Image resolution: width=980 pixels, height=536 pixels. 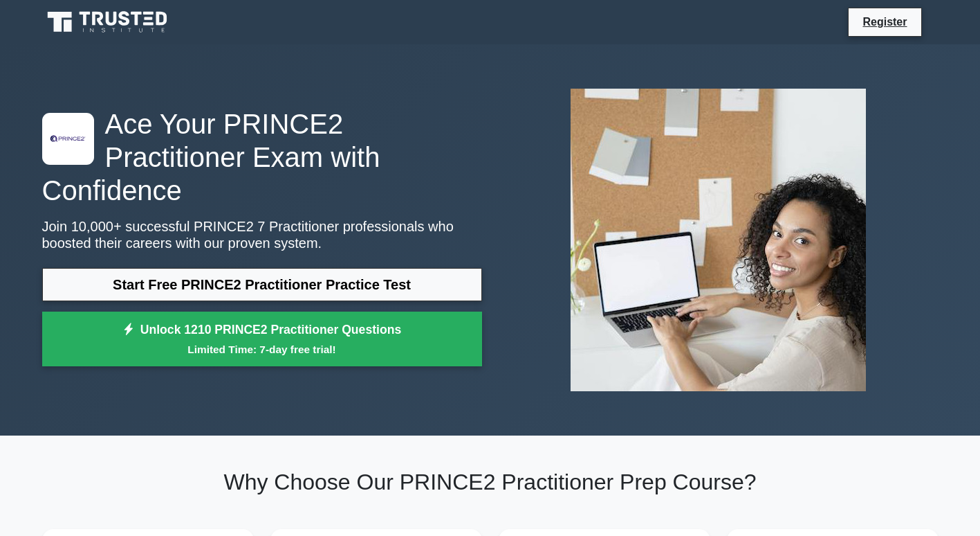 I want to click on h1: Ace Your PRINCE2 Practitioner Exam with Confidence, so click(x=263, y=157).